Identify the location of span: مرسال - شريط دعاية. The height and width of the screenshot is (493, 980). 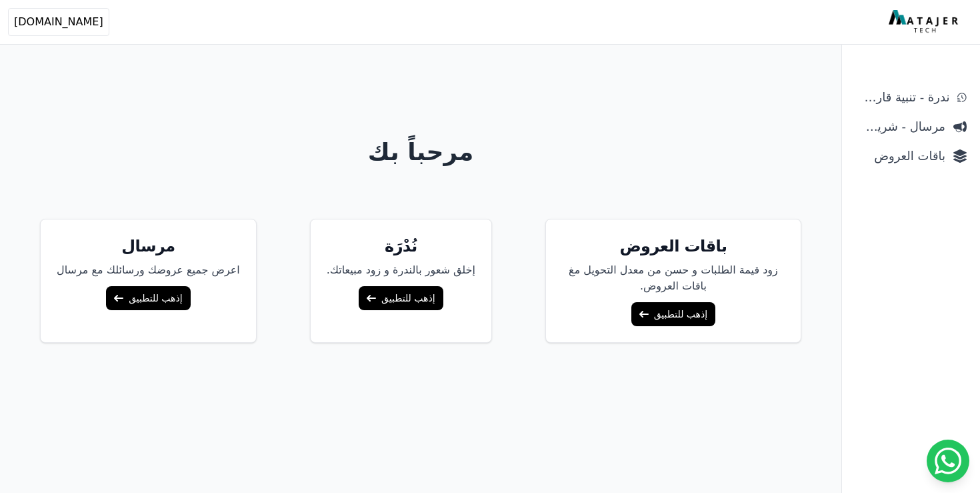
(900, 127).